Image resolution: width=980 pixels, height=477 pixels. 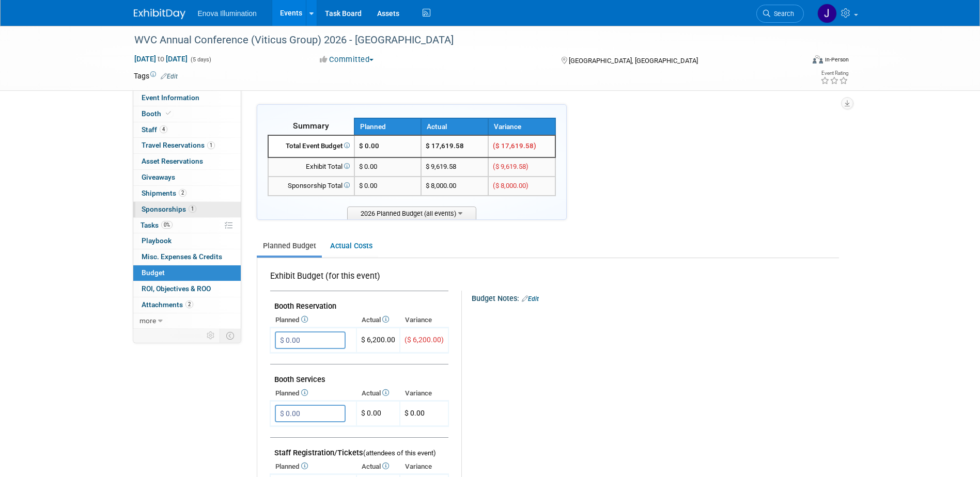 I want to click on span: ($ 17,619.58), so click(x=514, y=145).